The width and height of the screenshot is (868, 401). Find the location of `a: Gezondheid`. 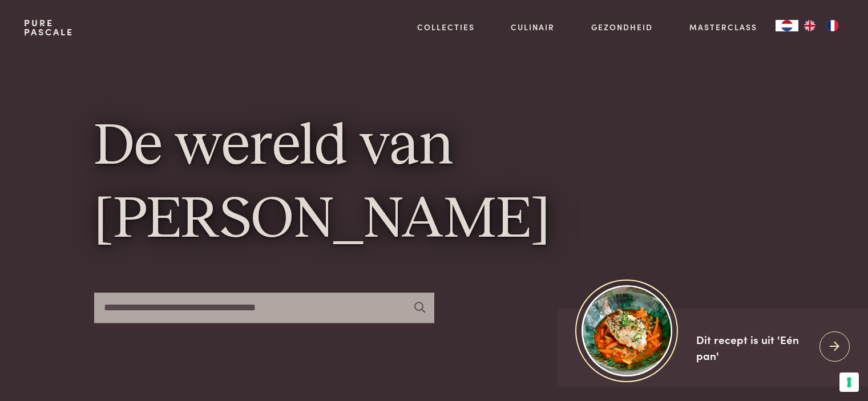

a: Gezondheid is located at coordinates (622, 27).